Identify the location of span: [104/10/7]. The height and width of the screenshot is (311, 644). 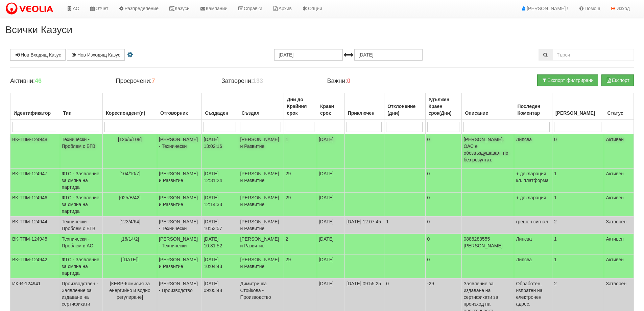
(130, 174).